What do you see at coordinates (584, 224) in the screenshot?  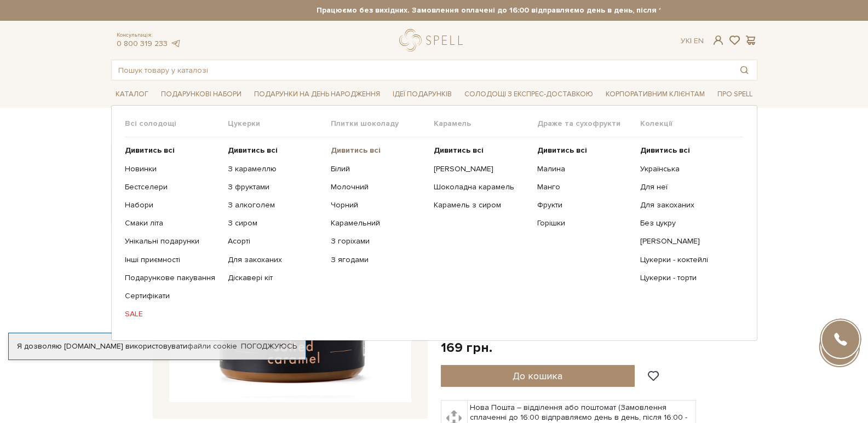 I see `a: Горішки` at bounding box center [584, 224].